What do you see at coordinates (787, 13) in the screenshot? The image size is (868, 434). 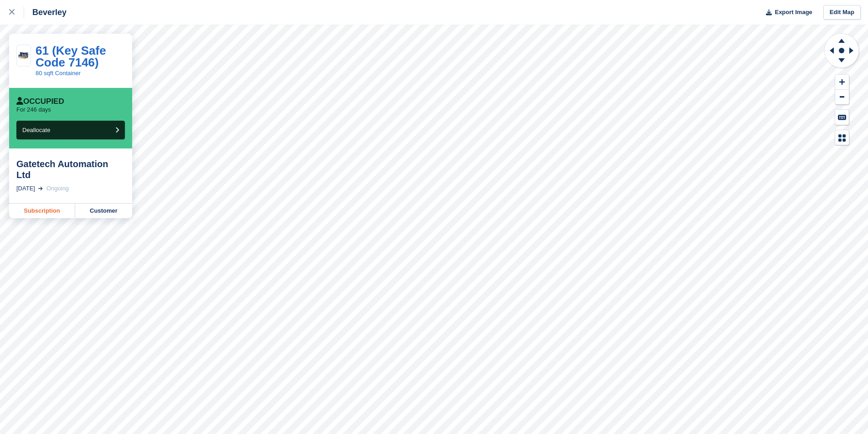 I see `button: Export Image` at bounding box center [787, 13].